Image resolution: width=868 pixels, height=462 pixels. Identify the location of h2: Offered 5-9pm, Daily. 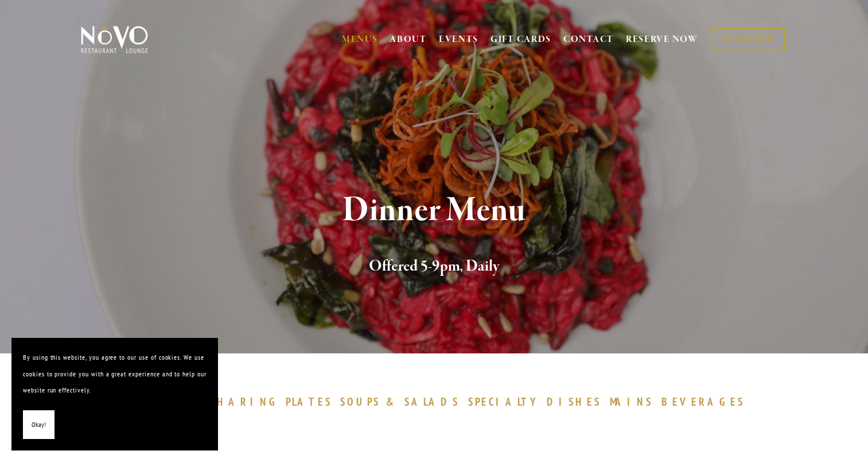
(435, 267).